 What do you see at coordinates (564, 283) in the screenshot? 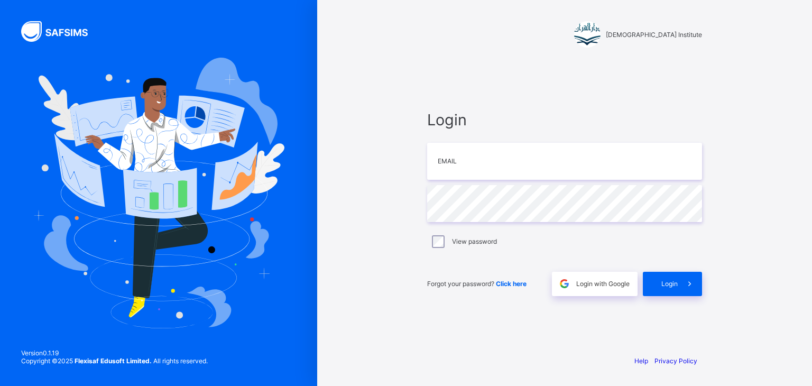
I see `img: google.396cfc9801f0270233282035f929180a.svg` at bounding box center [564, 283].